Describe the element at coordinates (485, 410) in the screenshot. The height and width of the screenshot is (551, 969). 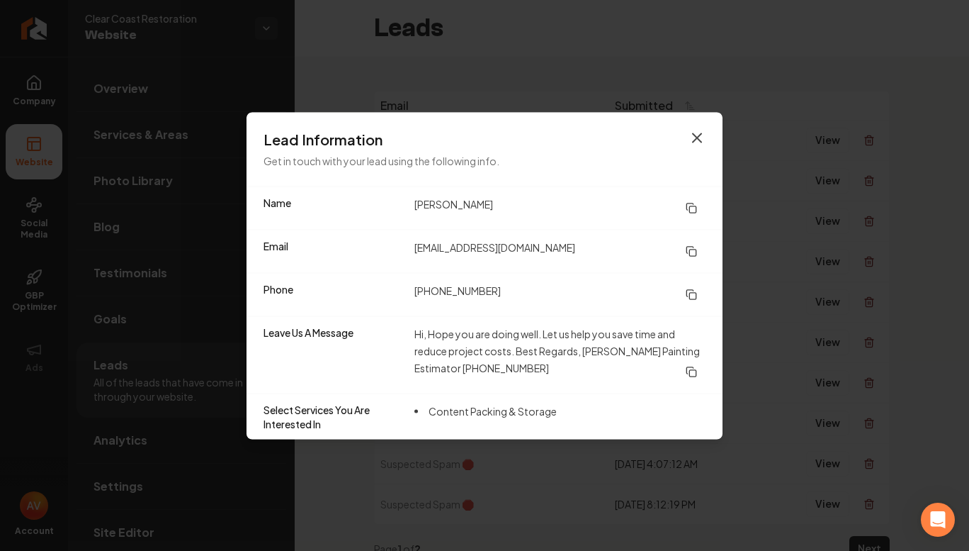
I see `li: Content Packing & Storage` at that location.